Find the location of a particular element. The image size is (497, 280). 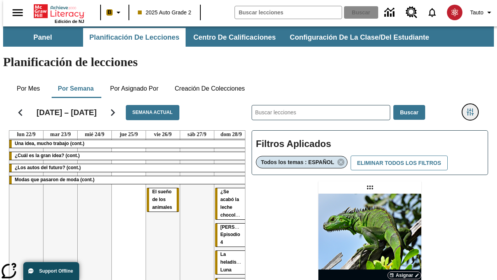

a: 23 de septiembre de 2025 is located at coordinates (60, 134).